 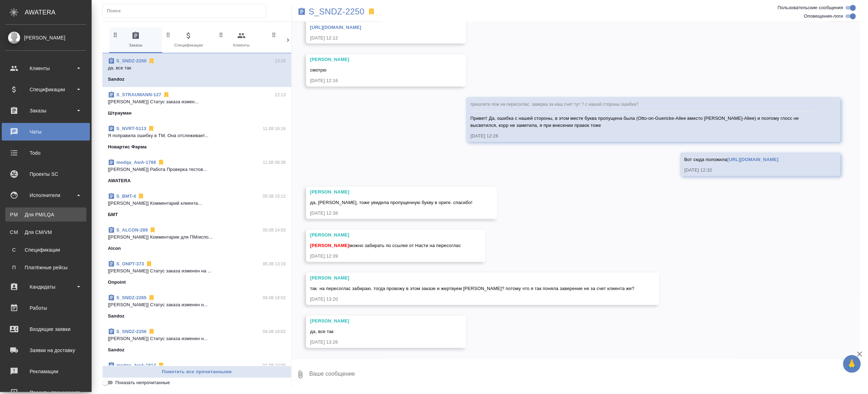 What do you see at coordinates (46, 329) in the screenshot?
I see `div: Входящие заявки` at bounding box center [46, 329].